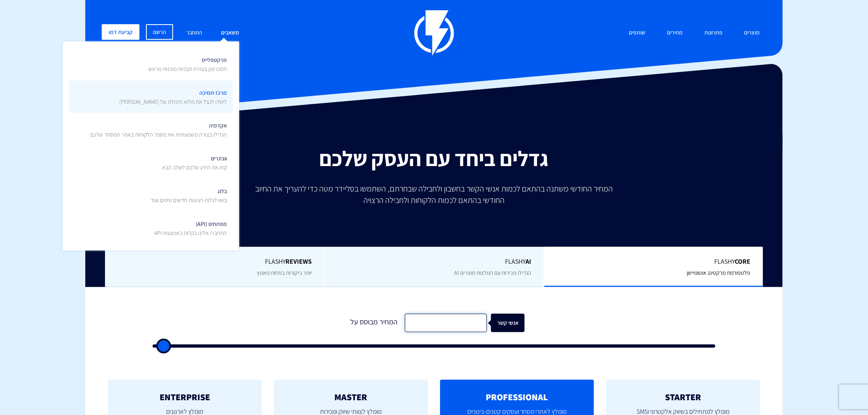 The height and width of the screenshot is (415, 868). I want to click on a: מרקטפלייסחסכו זמן בעזרת תבניות מוכנות מראש, so click(151, 64).